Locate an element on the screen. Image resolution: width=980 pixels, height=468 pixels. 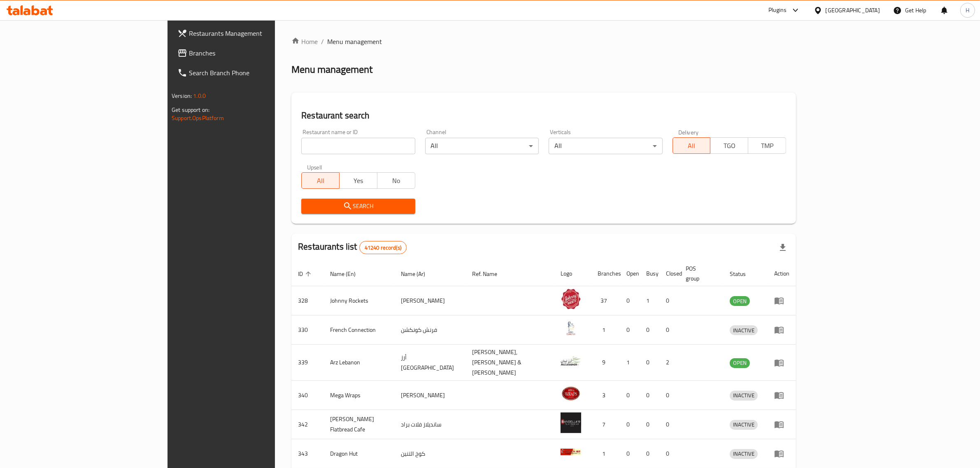
img: Sandella's Flatbread Cafe is located at coordinates (571, 423).